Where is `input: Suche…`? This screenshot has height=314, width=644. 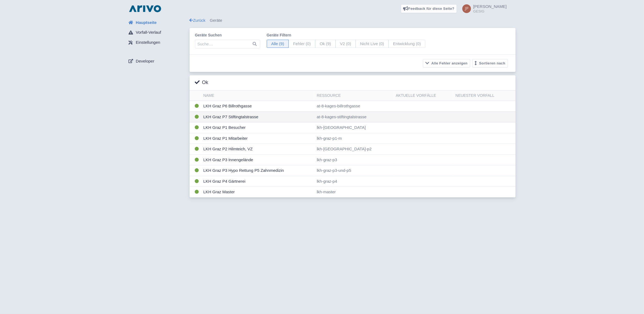
input: Suche… is located at coordinates (227, 44).